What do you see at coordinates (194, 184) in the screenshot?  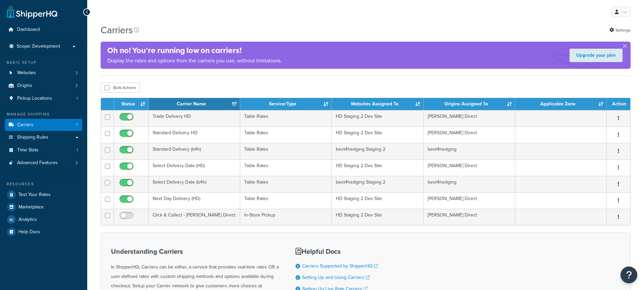 I see `td: Select Delivery Date (b4h)` at bounding box center [194, 184].